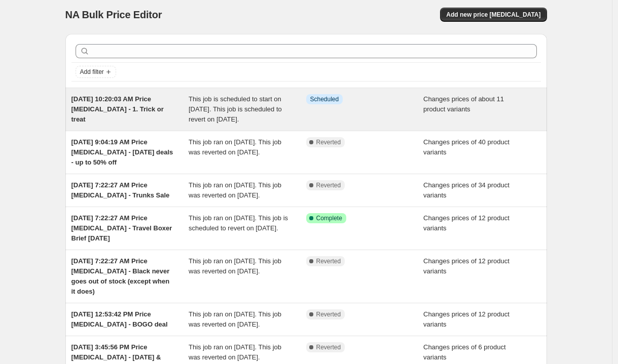  Describe the element at coordinates (329, 218) in the screenshot. I see `span: Complete` at that location.